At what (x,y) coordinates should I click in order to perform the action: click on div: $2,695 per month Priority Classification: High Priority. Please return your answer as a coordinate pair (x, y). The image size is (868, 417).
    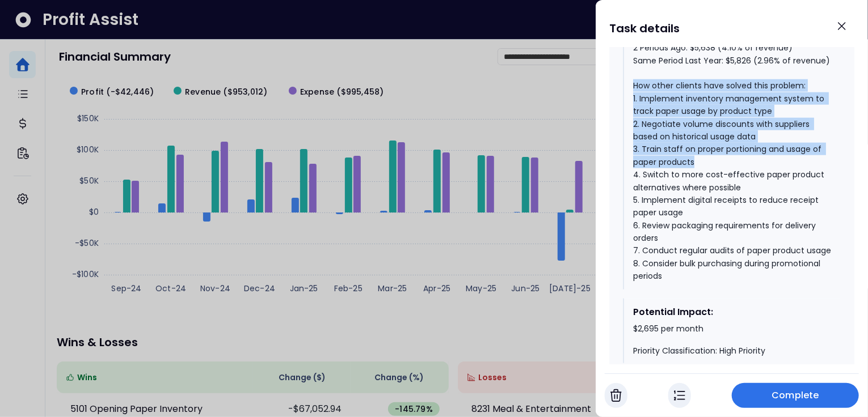
    Looking at the image, I should click on (732, 340).